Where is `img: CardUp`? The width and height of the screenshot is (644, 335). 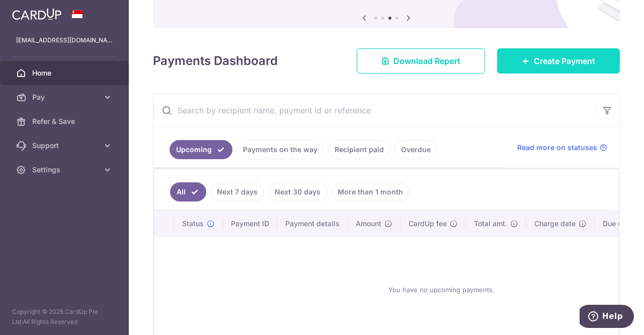
img: CardUp is located at coordinates (37, 14).